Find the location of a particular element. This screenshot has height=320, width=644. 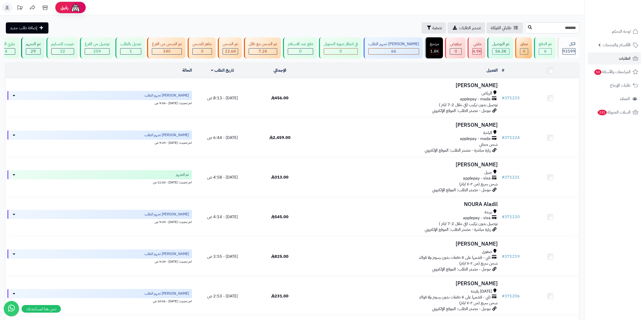

a: تعديل بالطلب 1 is located at coordinates (130, 48).